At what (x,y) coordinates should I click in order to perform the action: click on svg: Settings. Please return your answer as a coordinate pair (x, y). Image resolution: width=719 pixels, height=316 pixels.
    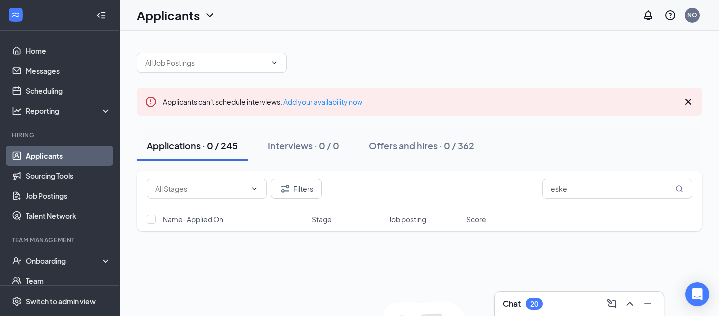
    Looking at the image, I should click on (17, 301).